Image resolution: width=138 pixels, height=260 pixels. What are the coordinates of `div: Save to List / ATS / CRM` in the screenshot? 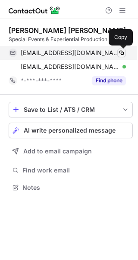 It's located at (71, 109).